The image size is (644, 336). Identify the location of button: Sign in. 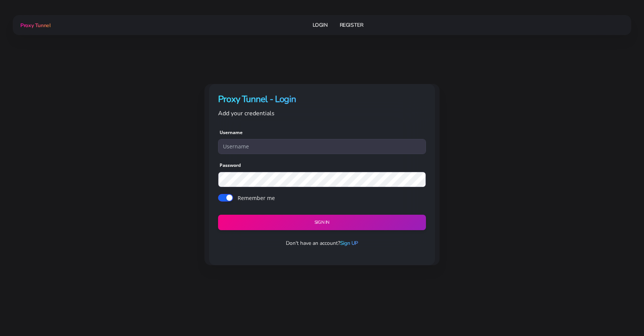
(322, 222).